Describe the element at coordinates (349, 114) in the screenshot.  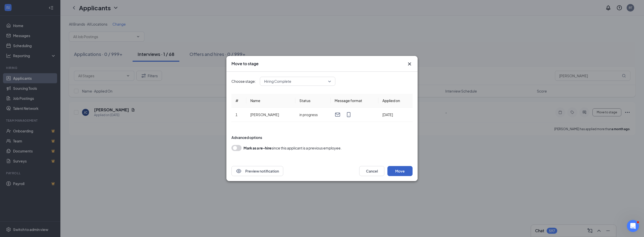
I see `svg: MobileSms` at that location.